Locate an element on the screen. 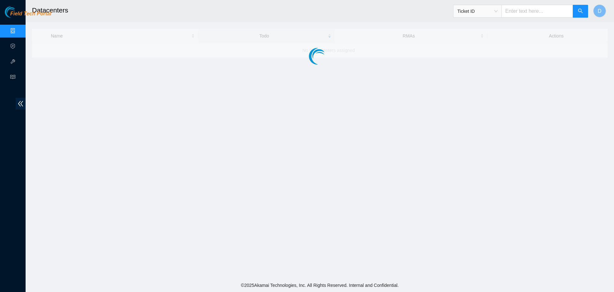 This screenshot has width=614, height=292. button: search is located at coordinates (581, 11).